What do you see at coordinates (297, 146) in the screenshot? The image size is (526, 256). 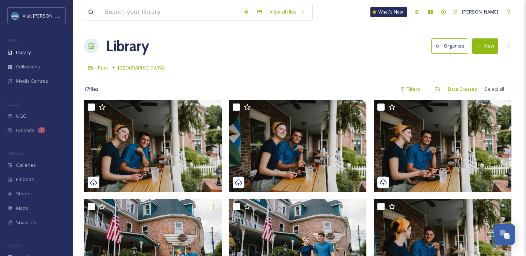 I see `img: 062025 2683 visit haywood day 5.jpg` at bounding box center [297, 146].